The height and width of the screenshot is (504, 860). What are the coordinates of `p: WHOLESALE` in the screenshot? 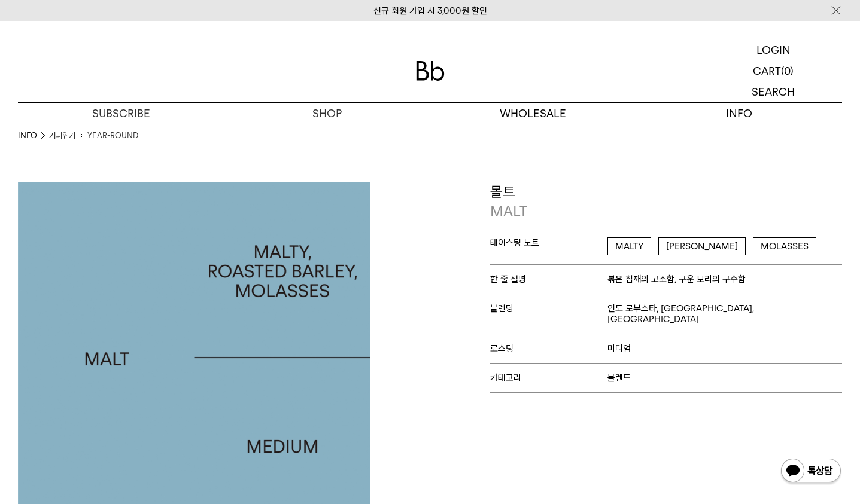 It's located at (534, 113).